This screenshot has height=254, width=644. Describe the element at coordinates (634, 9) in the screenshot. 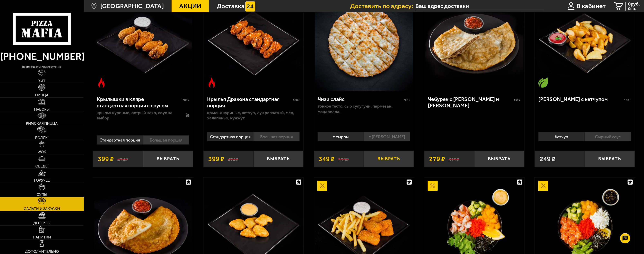

I see `span: 0 шт.` at that location.